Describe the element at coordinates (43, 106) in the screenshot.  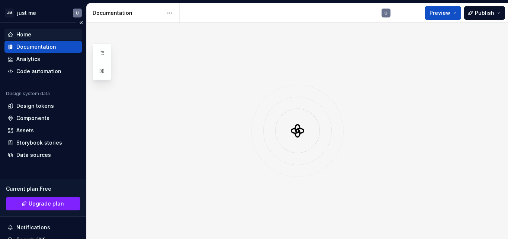
I see `a: Design tokens` at that location.